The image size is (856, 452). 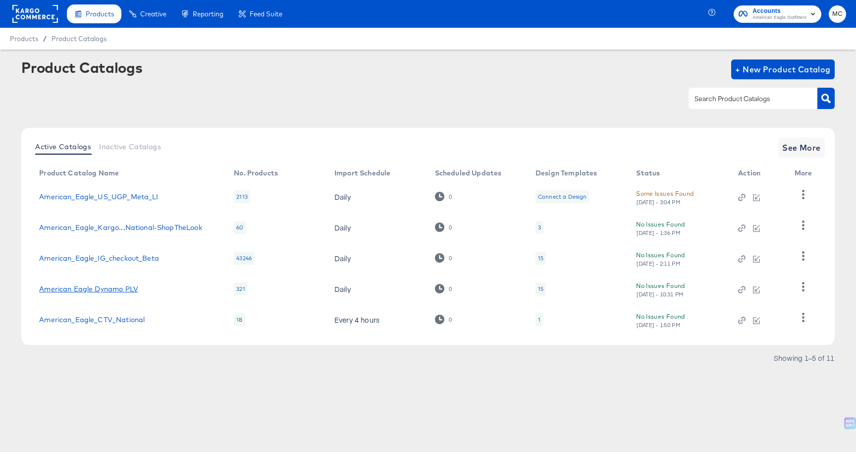 I want to click on a: American Eagle Dynamo PLV, so click(x=89, y=289).